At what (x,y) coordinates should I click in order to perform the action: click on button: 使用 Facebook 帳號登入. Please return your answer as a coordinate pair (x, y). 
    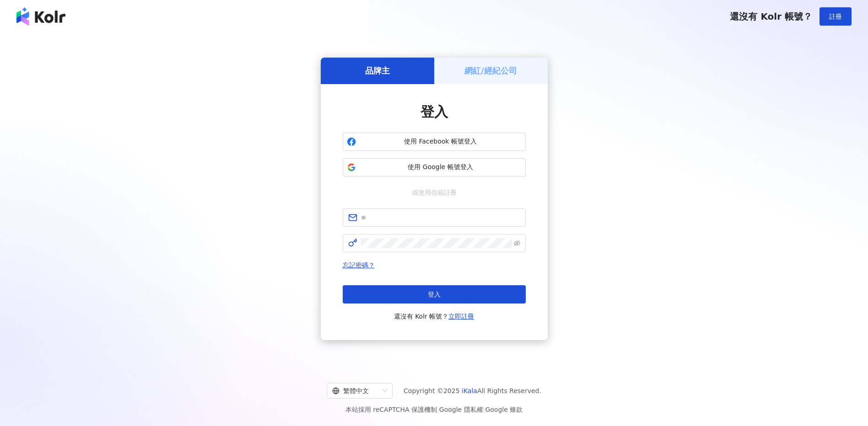
    Looking at the image, I should click on (434, 142).